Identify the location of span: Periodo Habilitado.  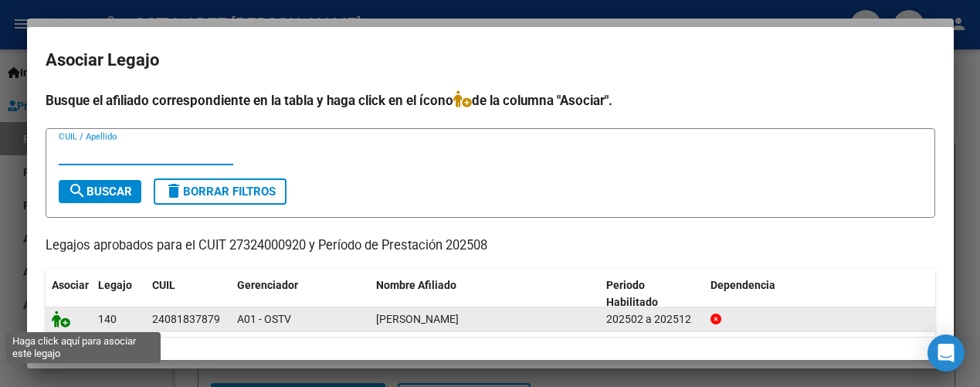
(631, 294).